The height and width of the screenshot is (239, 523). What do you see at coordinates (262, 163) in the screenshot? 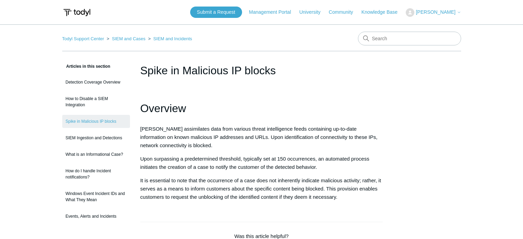
I see `p: Upon surpassing a predetermined threshold, typically set at 150 occurrences, an automated process...` at bounding box center [262, 163].